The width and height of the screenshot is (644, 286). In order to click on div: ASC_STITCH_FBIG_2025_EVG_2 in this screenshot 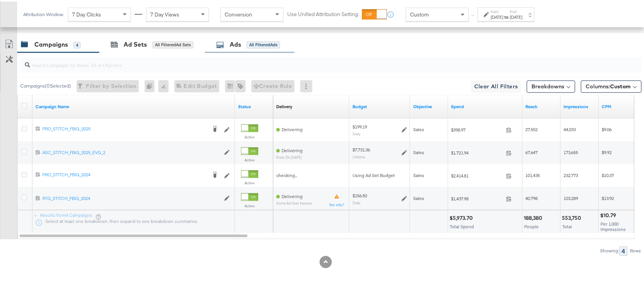, I will do `click(131, 151)`.